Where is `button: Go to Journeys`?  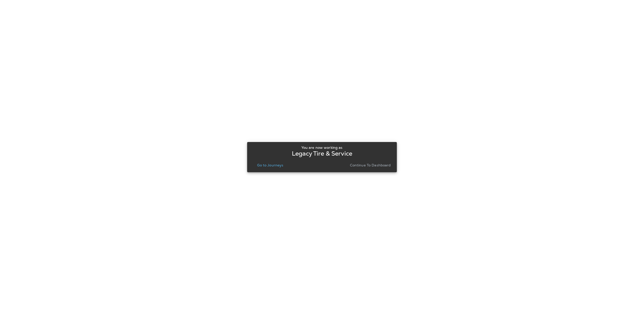 button: Go to Journeys is located at coordinates (270, 165).